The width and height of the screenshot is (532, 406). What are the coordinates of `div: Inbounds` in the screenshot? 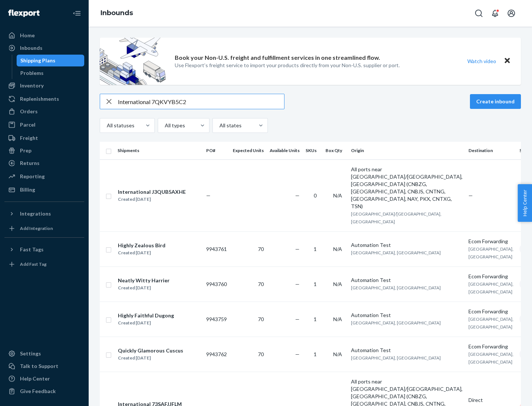 It's located at (31, 48).